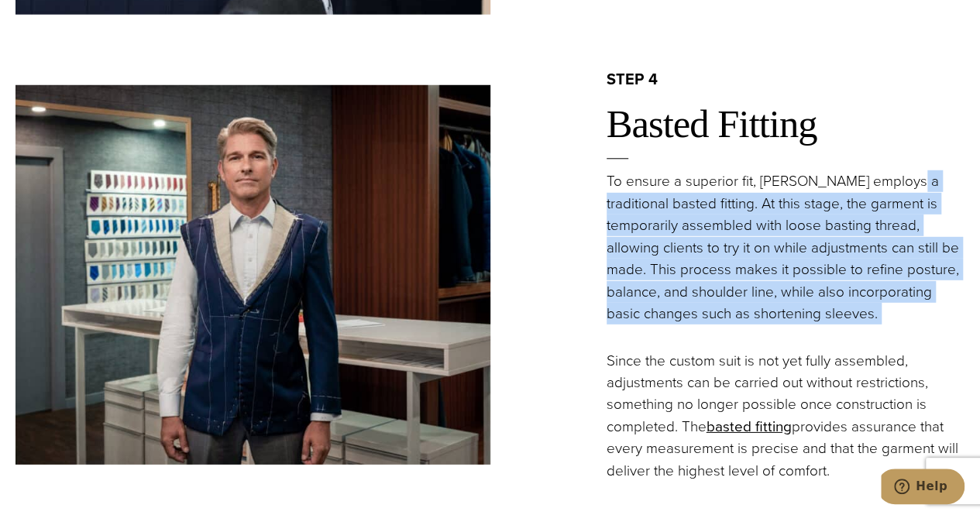  What do you see at coordinates (253, 275) in the screenshot?
I see `img: A model shows how Alan David suits are constructed.` at bounding box center [253, 275].